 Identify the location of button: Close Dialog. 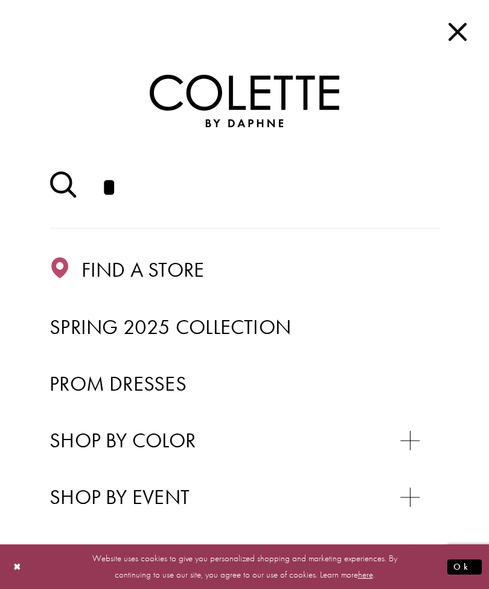
(17, 567).